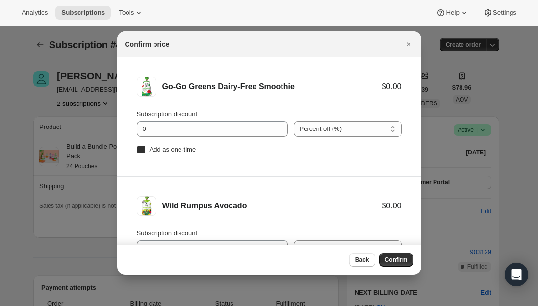 This screenshot has height=306, width=538. I want to click on button: Close, so click(409, 44).